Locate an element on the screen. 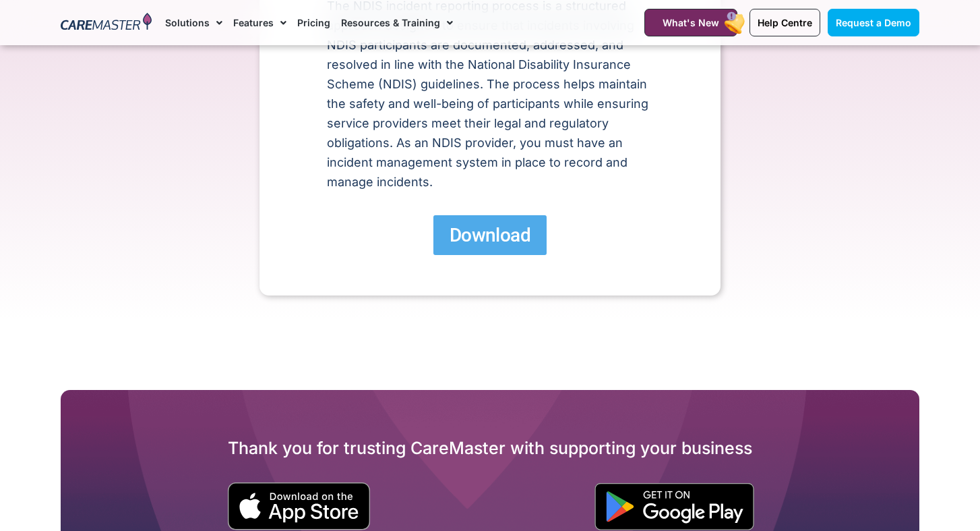  a: Help Centre is located at coordinates (785, 22).